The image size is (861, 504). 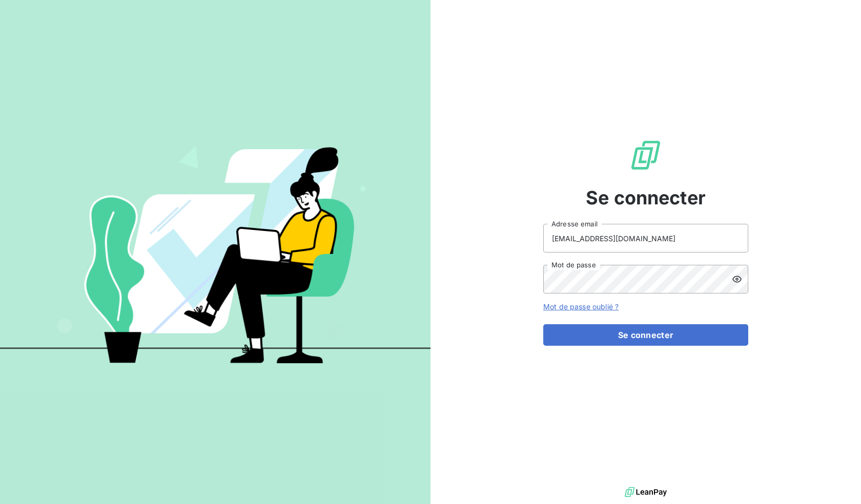 What do you see at coordinates (646, 155) in the screenshot?
I see `img: Logo LeanPay` at bounding box center [646, 155].